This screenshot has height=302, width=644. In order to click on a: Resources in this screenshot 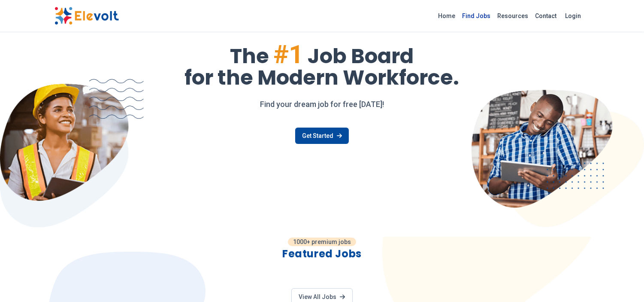, I will do `click(513, 16)`.